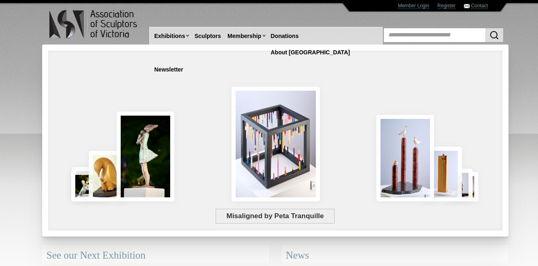 The width and height of the screenshot is (538, 266). I want to click on a: Register, so click(447, 6).